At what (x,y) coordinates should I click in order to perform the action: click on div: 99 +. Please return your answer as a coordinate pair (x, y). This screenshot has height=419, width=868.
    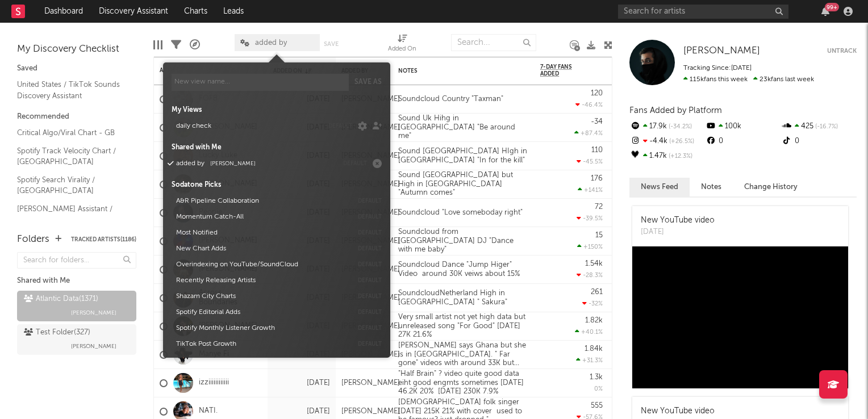
    Looking at the image, I should click on (831, 7).